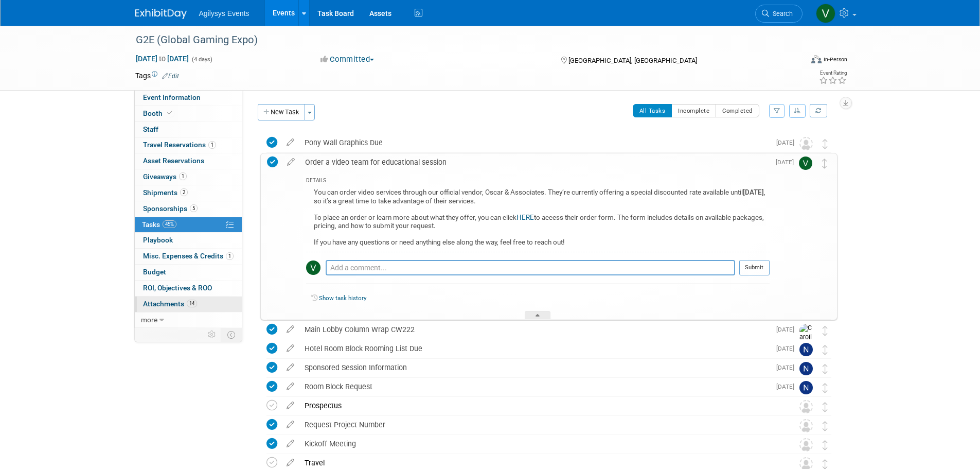  What do you see at coordinates (535, 387) in the screenshot?
I see `div: Room Block Request` at bounding box center [535, 387].